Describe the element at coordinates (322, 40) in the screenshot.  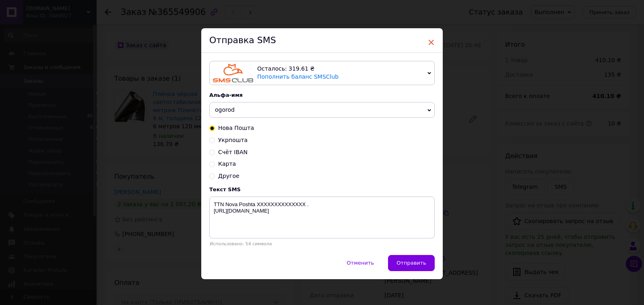
I see `div: Отправка SMS` at that location.